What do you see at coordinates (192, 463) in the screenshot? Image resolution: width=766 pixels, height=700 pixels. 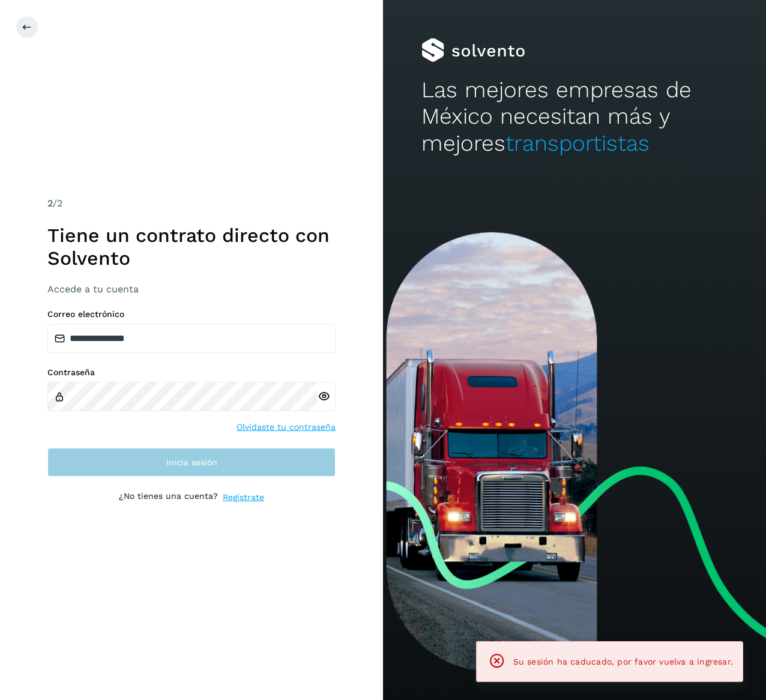 I see `span: Inicia sesión` at bounding box center [192, 463].